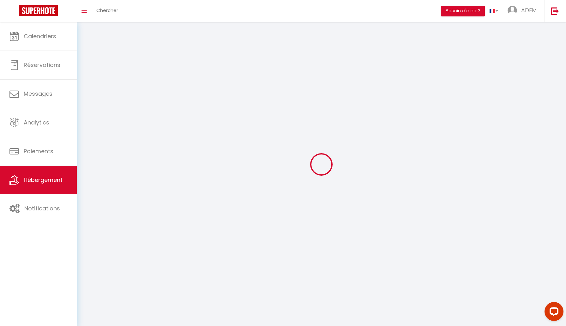 The height and width of the screenshot is (326, 566). Describe the element at coordinates (463, 11) in the screenshot. I see `button: Besoin d'aide ?` at that location.